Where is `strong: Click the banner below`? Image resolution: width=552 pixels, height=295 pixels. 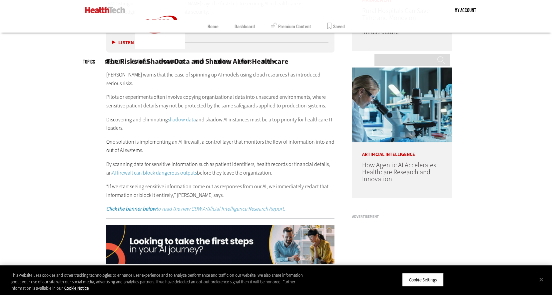
strong: Click the banner below is located at coordinates (131, 209).